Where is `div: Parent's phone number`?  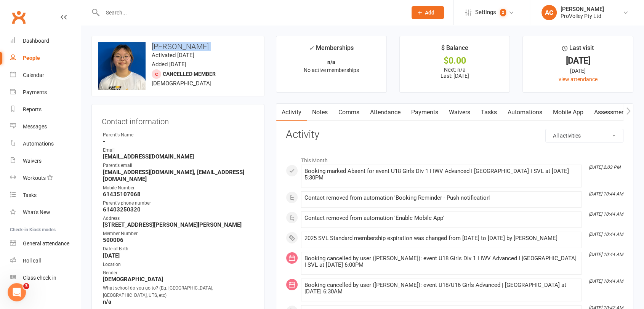
div: Parent's phone number is located at coordinates (178, 203).